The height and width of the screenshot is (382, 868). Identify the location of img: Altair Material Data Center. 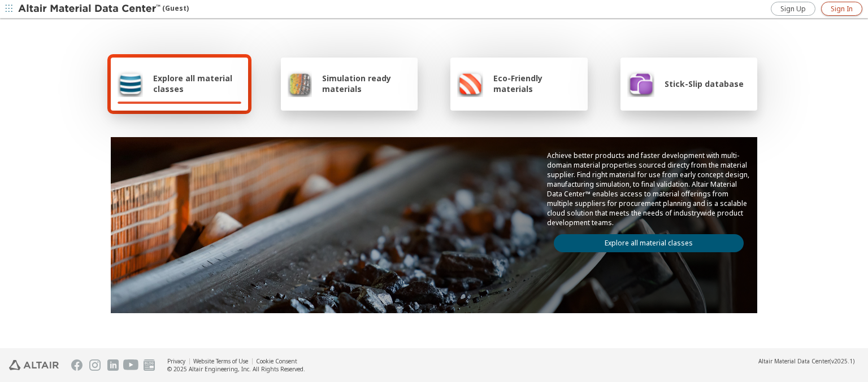
(90, 9).